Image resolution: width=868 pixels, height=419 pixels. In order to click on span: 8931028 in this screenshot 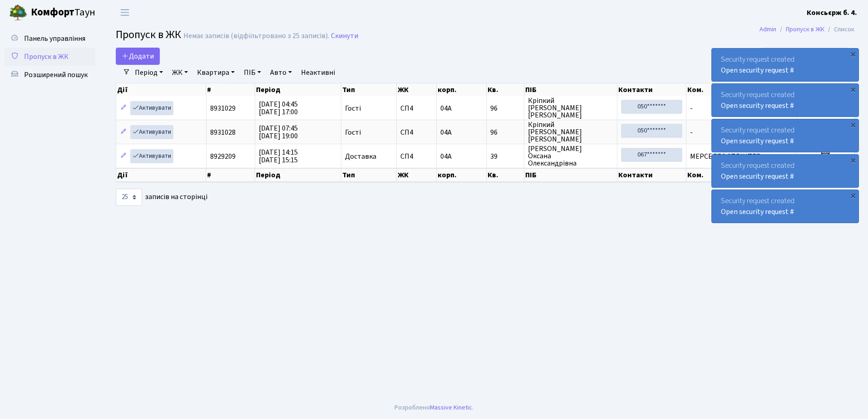, I will do `click(223, 132)`.